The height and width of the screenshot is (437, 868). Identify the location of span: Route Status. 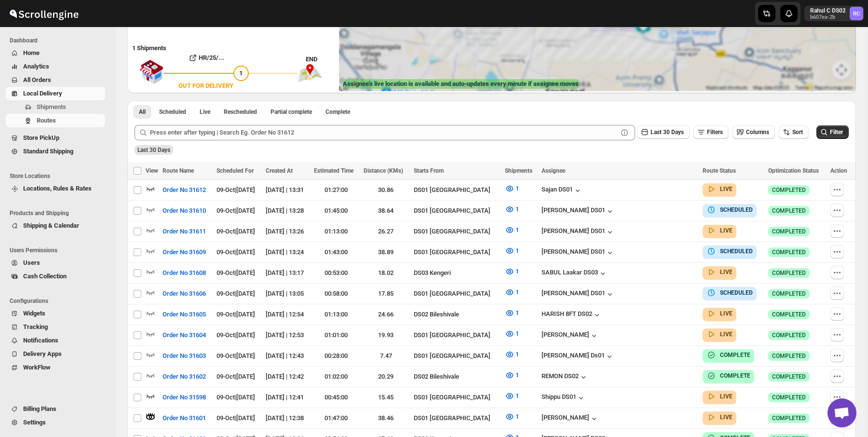
(719, 171).